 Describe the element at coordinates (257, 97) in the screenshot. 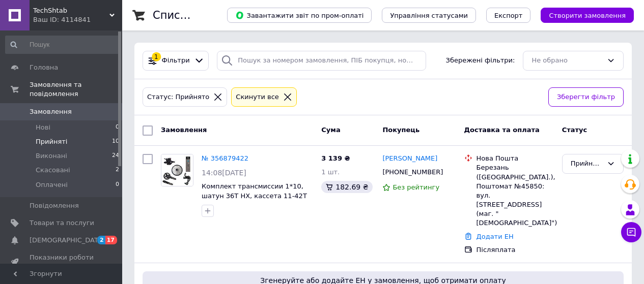

I see `div: Cкинути все` at that location.